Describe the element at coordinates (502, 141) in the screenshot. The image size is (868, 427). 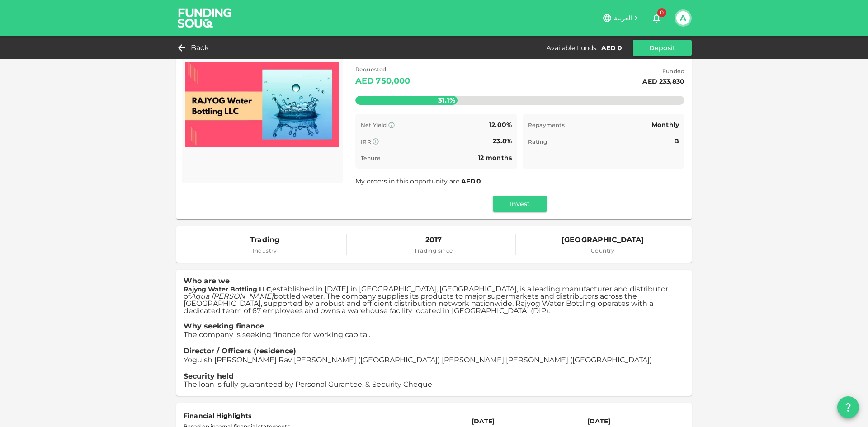
I see `span: 23.8%` at that location.